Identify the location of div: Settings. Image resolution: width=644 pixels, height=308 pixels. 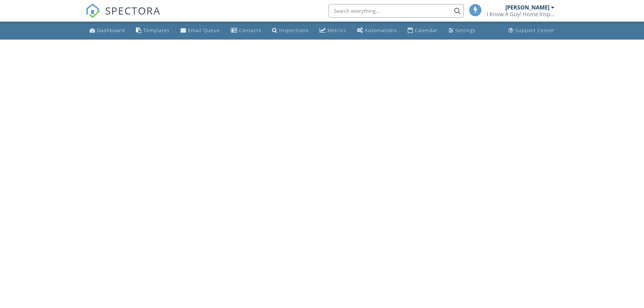
(465, 30).